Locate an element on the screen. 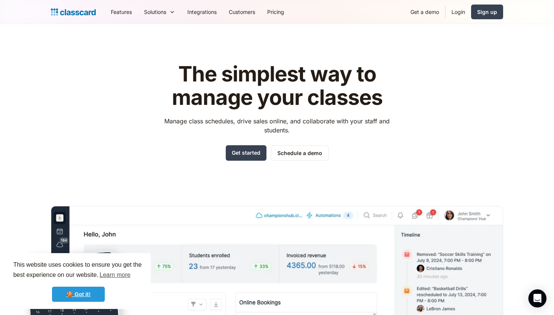  a: learn more about cookies is located at coordinates (115, 275).